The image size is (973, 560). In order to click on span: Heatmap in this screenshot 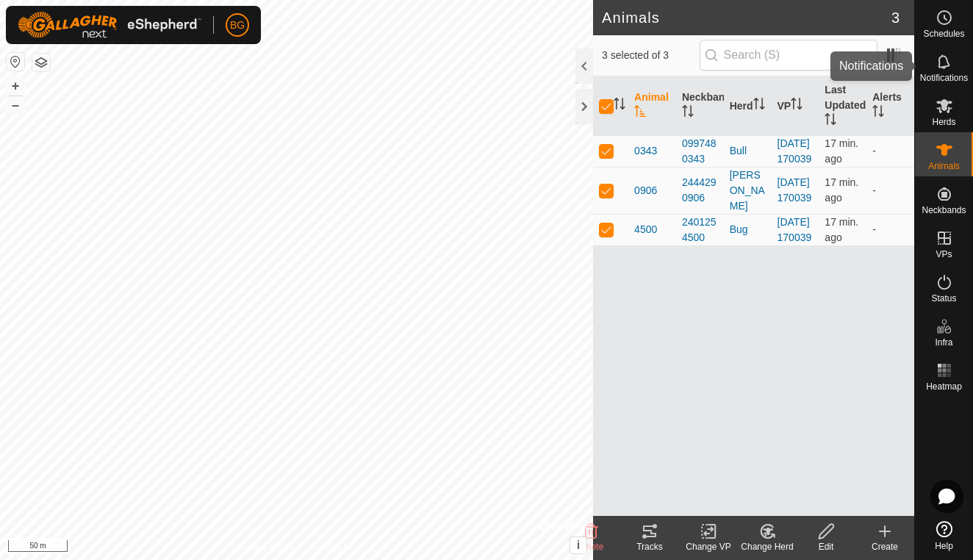, I will do `click(943, 387)`.